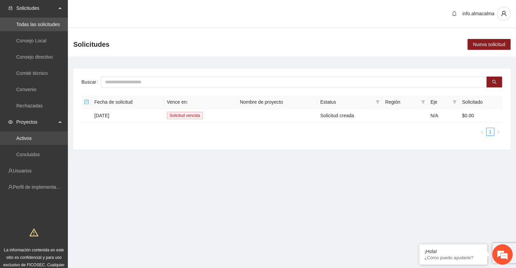  I want to click on span: bell, so click(454, 14).